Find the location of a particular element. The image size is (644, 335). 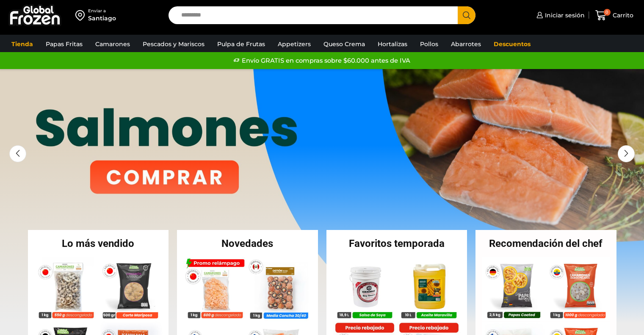

a: Tienda is located at coordinates (22, 44).